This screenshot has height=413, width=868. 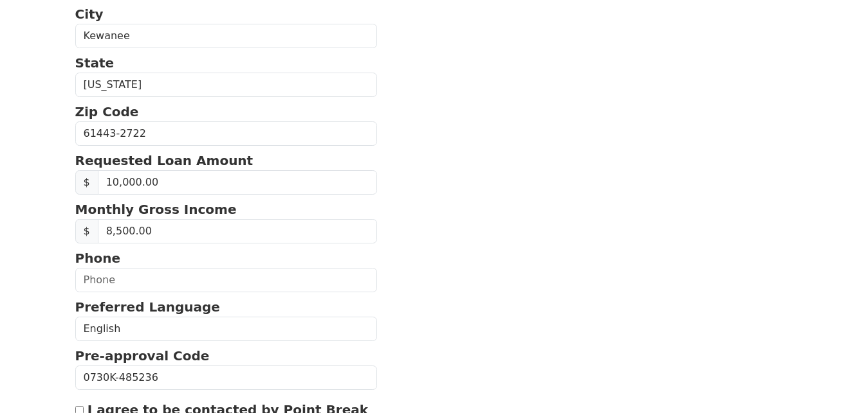 I want to click on input: 0.00, so click(x=237, y=231).